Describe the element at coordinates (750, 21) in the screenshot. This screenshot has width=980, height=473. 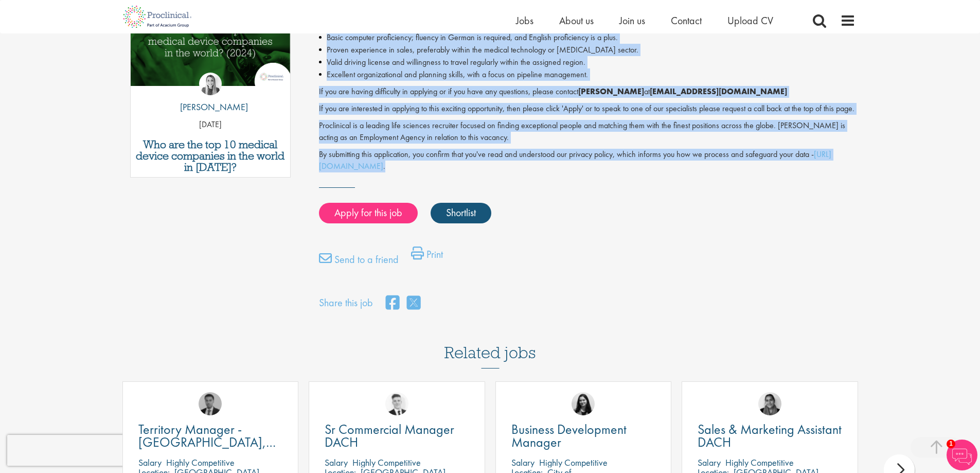
I see `a: Upload CV` at that location.